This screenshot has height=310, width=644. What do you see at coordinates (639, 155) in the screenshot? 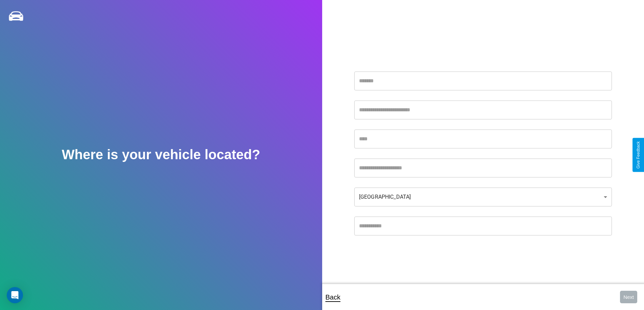
I see `div: Give Feedback` at bounding box center [639, 155].